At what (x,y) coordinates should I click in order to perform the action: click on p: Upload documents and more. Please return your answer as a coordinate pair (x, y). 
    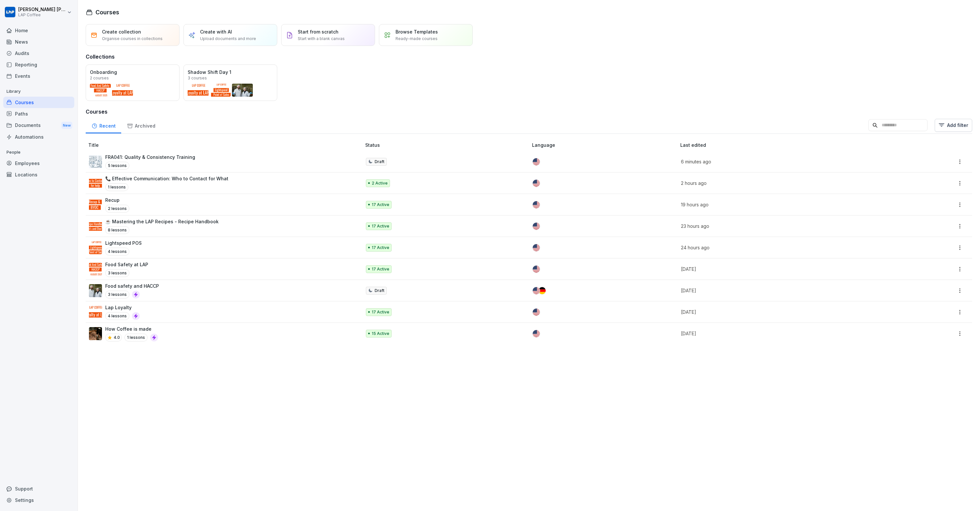
    Looking at the image, I should click on (228, 39).